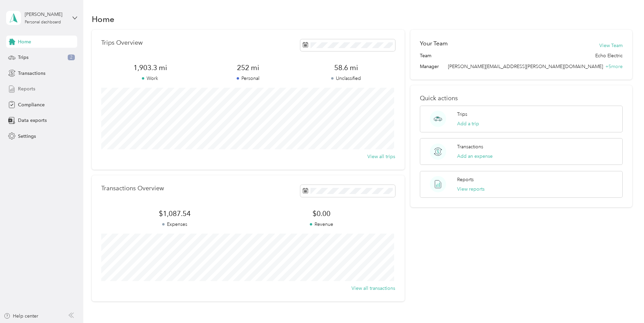 This screenshot has width=644, height=323. Describe the element at coordinates (470, 146) in the screenshot. I see `p: Transactions` at that location.